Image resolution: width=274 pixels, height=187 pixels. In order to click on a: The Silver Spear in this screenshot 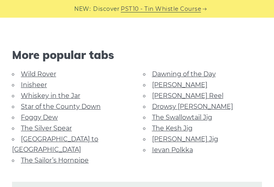, I will do `click(46, 128)`.